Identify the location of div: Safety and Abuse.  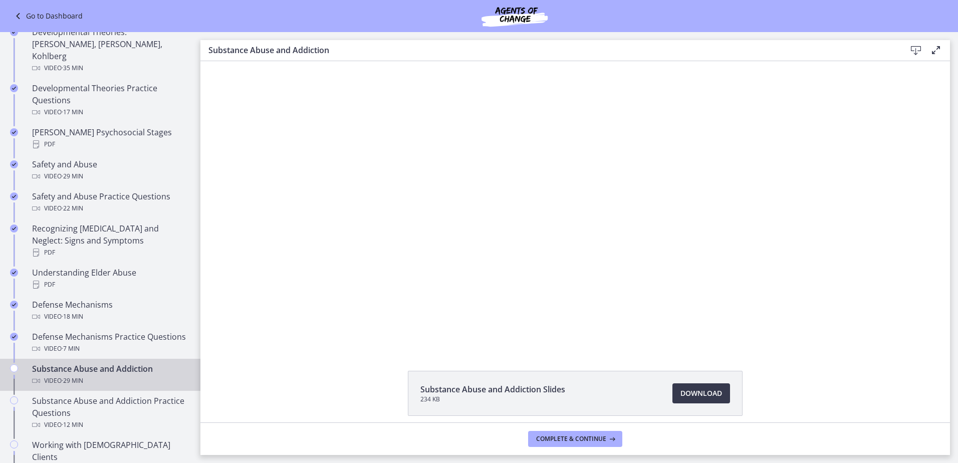
(110, 170).